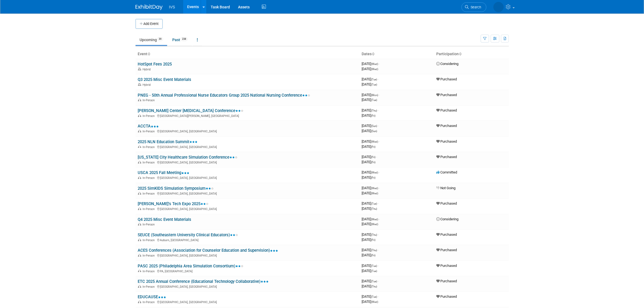 This screenshot has height=308, width=644. Describe the element at coordinates (152, 297) in the screenshot. I see `a: EDUCAUSE` at that location.